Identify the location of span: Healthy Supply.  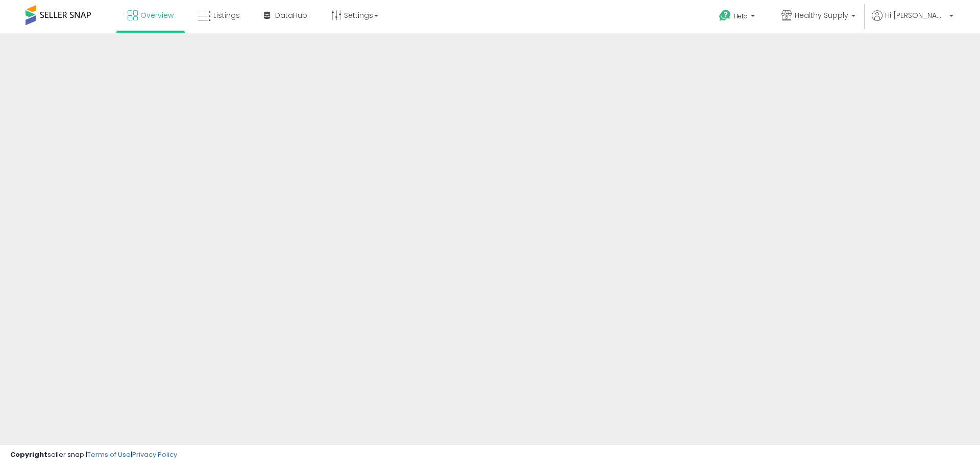
(821, 16).